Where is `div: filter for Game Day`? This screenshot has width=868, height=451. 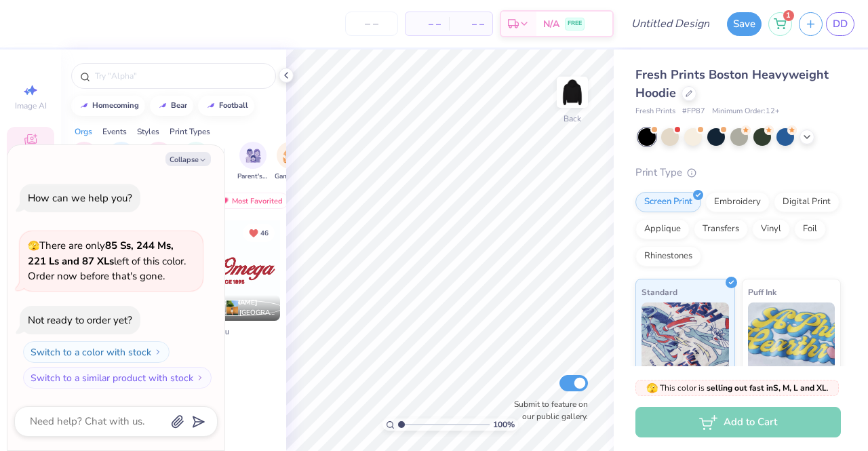
div: filter for Game Day is located at coordinates (290, 161).